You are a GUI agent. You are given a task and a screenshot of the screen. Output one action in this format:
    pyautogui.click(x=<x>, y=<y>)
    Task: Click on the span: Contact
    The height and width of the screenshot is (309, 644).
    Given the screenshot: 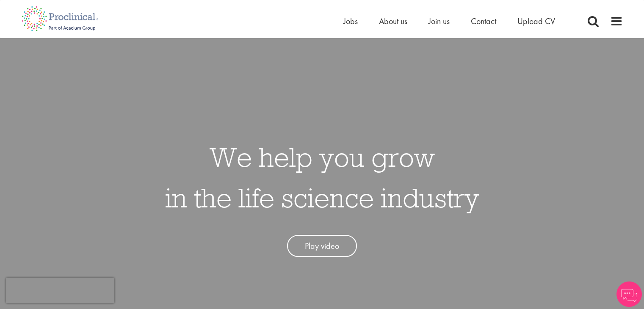 What is the action you would take?
    pyautogui.click(x=483, y=21)
    